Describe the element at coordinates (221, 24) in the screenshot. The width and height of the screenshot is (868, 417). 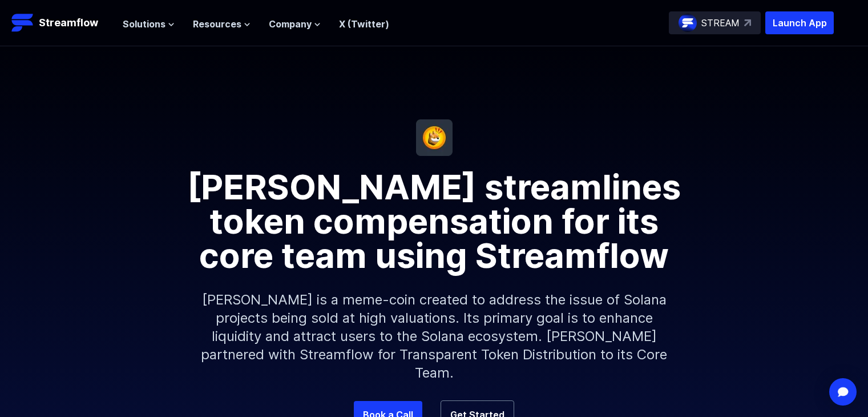
I see `button: Resources` at that location.